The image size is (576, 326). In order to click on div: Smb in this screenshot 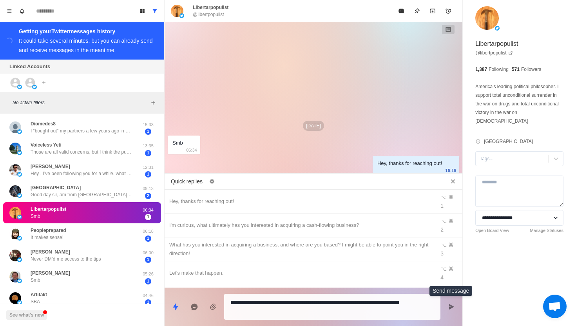, I will do `click(177, 143)`.